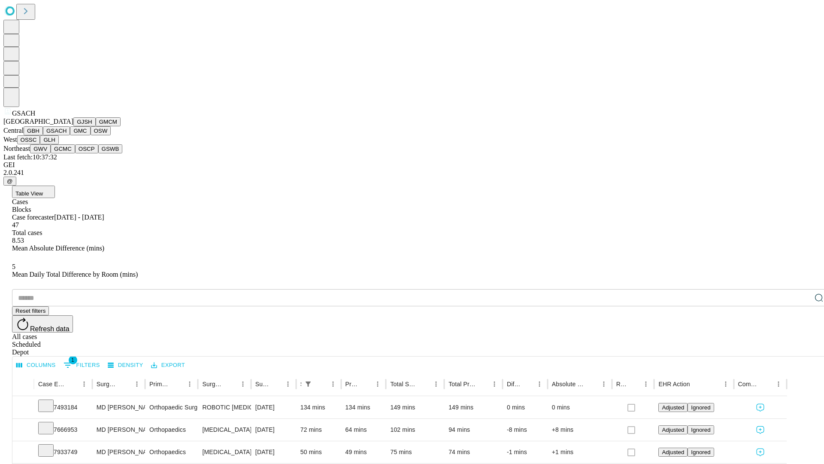 Image resolution: width=824 pixels, height=464 pixels. Describe the element at coordinates (674, 384) in the screenshot. I see `div: EHR Action` at that location.